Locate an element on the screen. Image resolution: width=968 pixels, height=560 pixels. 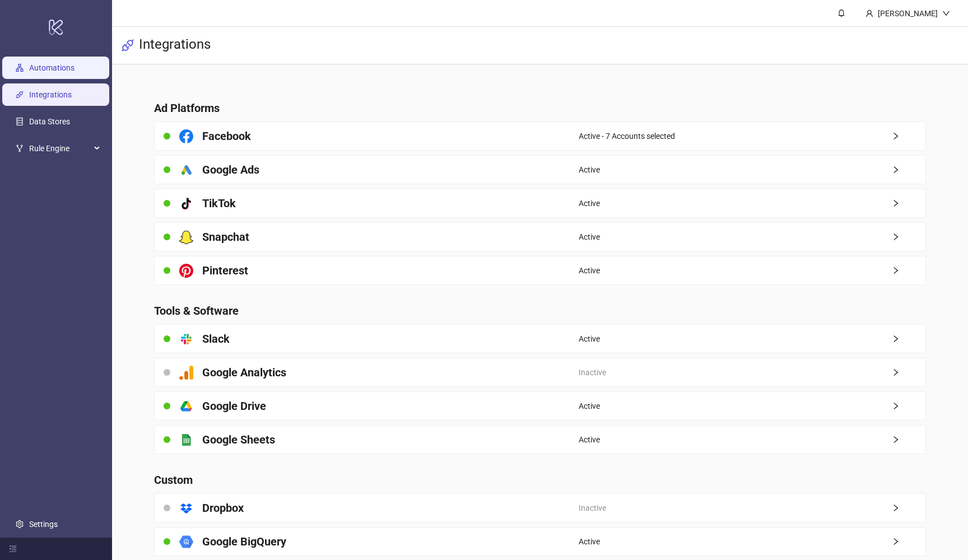
a: FacebookActive - 7 Accounts selectedright is located at coordinates (540, 136).